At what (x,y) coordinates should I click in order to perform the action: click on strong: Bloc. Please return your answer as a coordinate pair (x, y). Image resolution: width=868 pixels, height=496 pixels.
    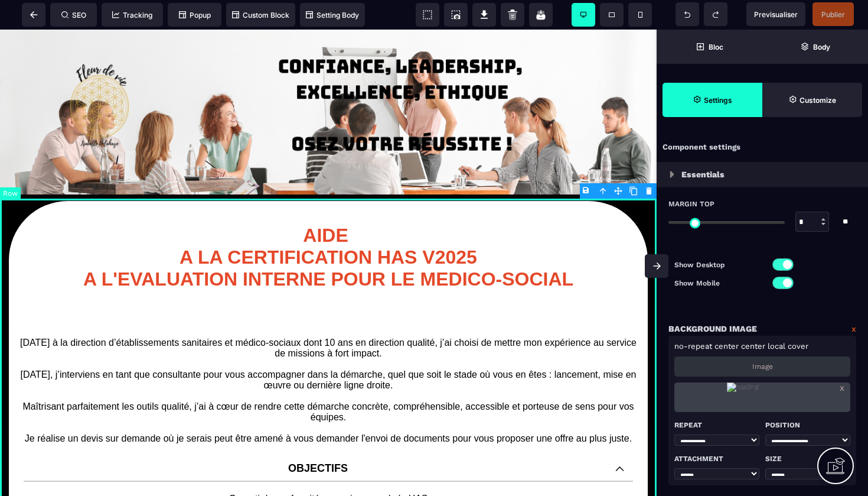
    Looking at the image, I should click on (715, 47).